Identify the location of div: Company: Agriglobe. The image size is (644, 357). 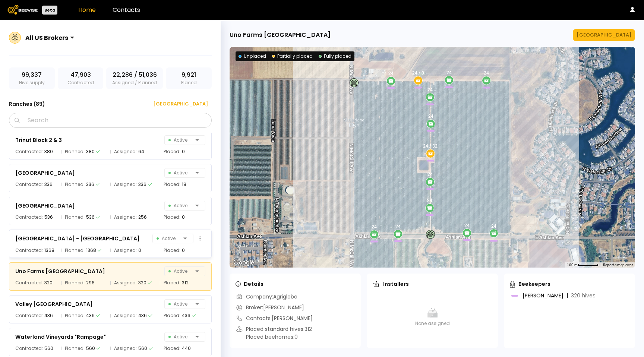
(266, 297).